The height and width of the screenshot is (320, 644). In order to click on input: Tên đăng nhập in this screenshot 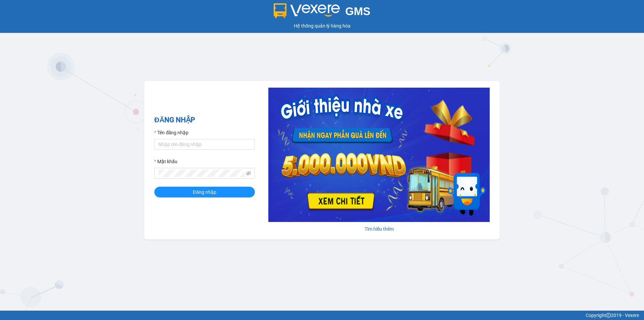, I will do `click(205, 145)`.